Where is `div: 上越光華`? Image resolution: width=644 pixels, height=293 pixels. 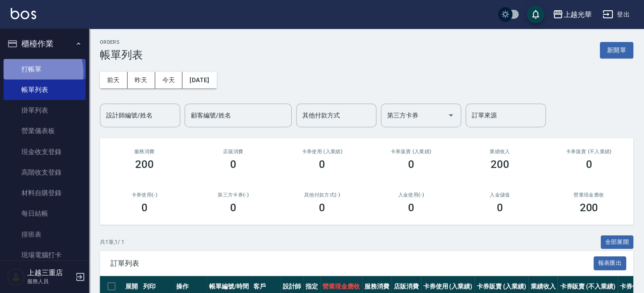
div: 上越光華 is located at coordinates (577, 15).